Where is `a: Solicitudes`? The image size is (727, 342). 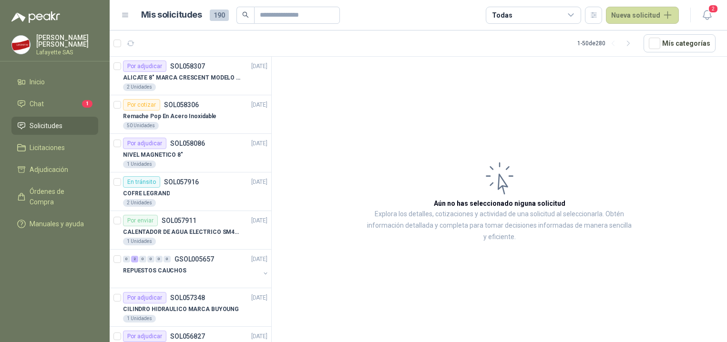
a: Solicitudes is located at coordinates (55, 126).